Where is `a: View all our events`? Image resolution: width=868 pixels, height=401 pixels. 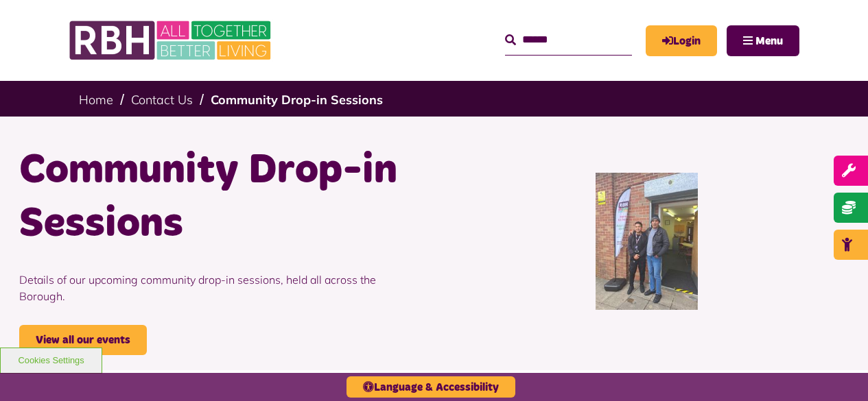
a: View all our events is located at coordinates (83, 340).